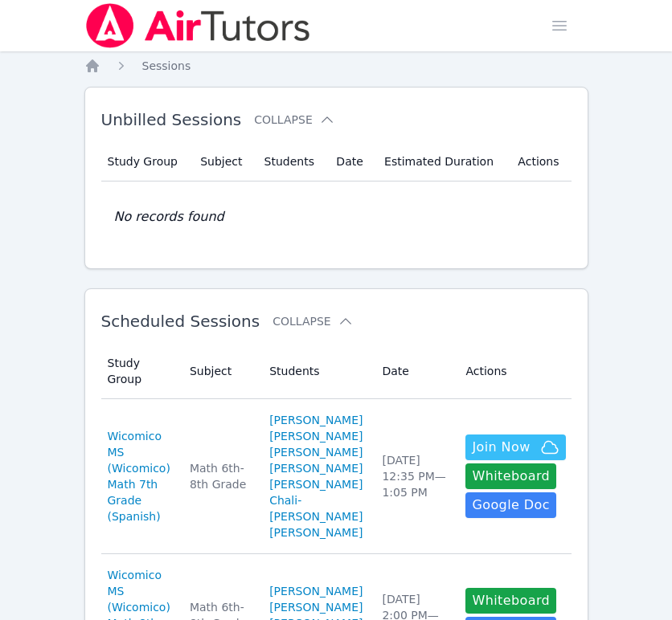 The height and width of the screenshot is (620, 672). Describe the element at coordinates (172, 120) in the screenshot. I see `span: Unbilled Sessions` at that location.